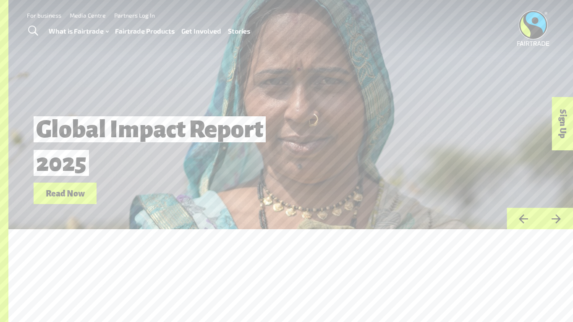  Describe the element at coordinates (150, 146) in the screenshot. I see `span: Global Impact Report 2025` at that location.